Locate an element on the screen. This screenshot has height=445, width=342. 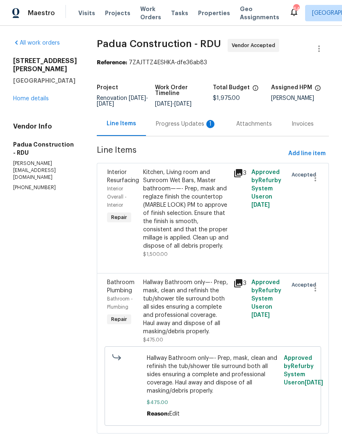
span: Padua Construction - RDU is located at coordinates (159, 44).